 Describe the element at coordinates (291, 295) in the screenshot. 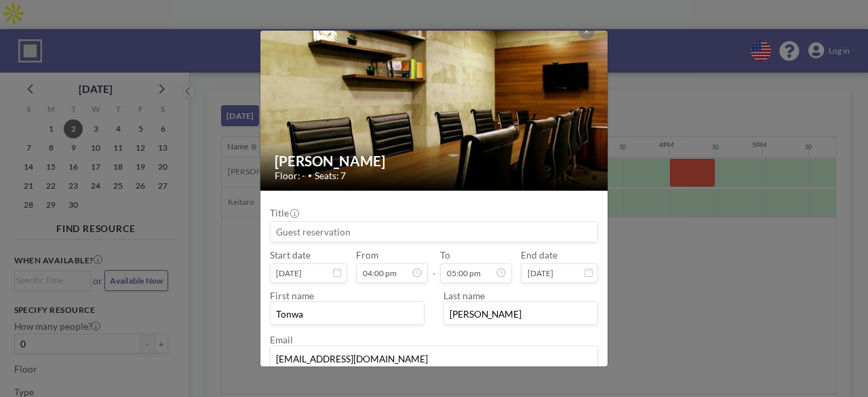

I see `label: First name` at that location.